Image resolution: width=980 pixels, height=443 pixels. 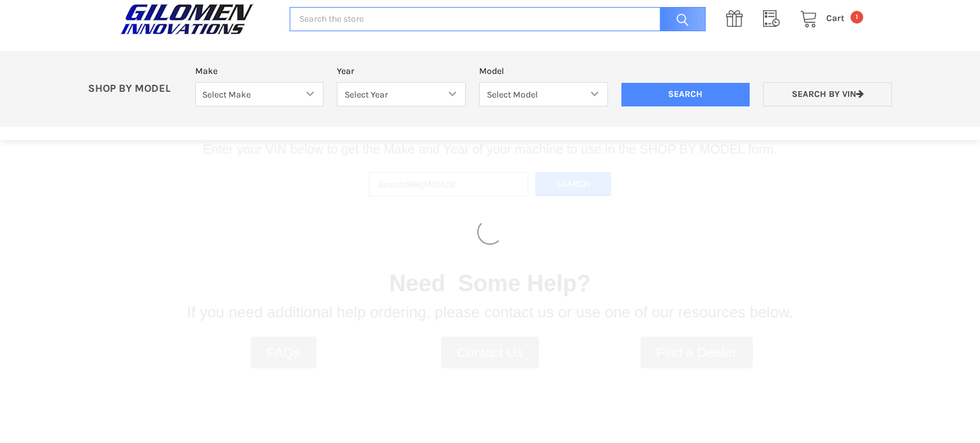 I want to click on label: Year, so click(x=401, y=71).